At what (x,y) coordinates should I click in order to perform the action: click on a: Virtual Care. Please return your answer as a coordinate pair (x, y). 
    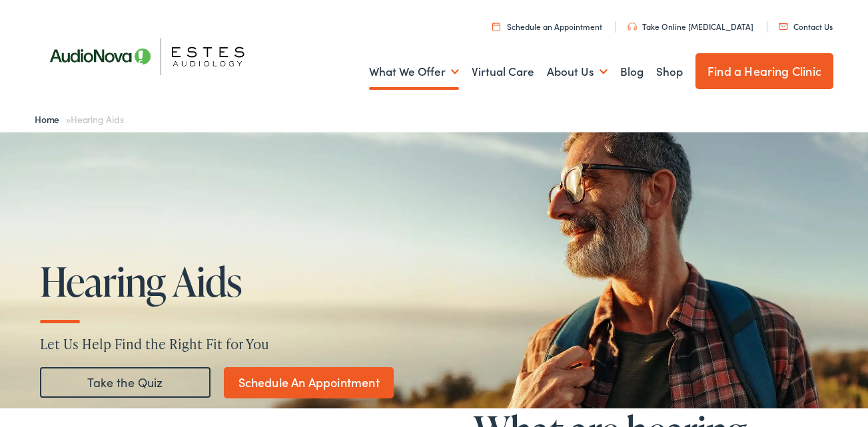
    Looking at the image, I should click on (503, 72).